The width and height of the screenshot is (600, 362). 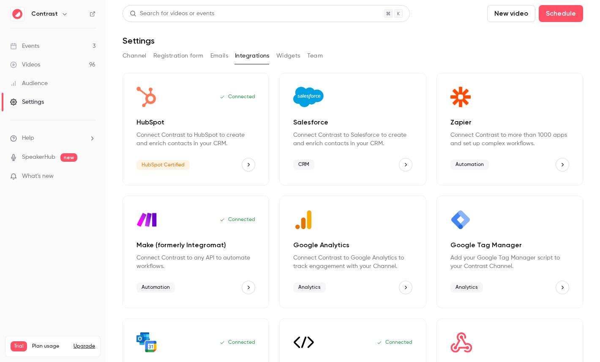 I want to click on button: Registration form, so click(x=178, y=56).